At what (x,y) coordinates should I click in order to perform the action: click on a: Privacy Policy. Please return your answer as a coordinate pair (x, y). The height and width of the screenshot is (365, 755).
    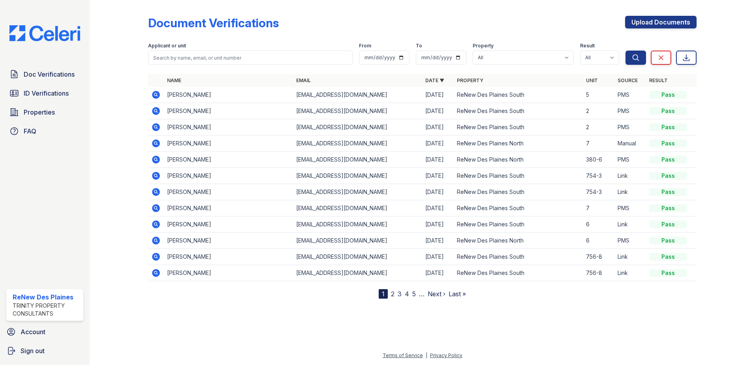
    Looking at the image, I should click on (446, 355).